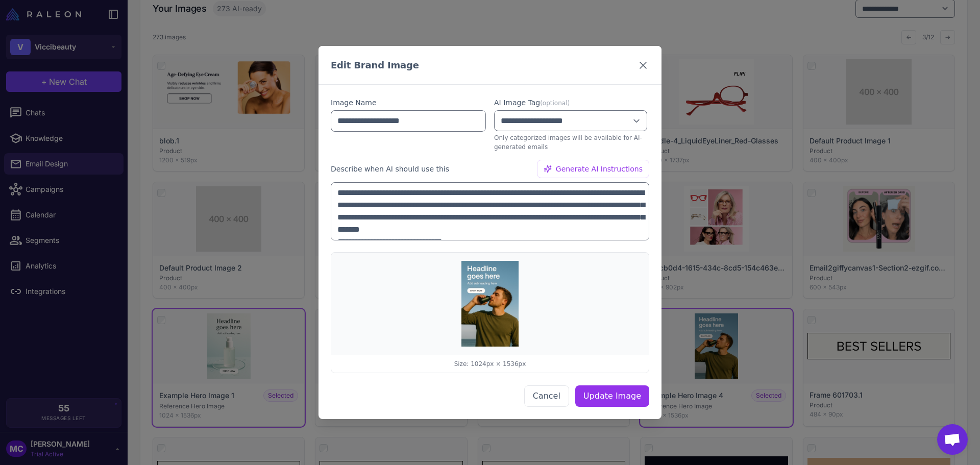 This screenshot has height=465, width=980. Describe the element at coordinates (612, 397) in the screenshot. I see `button: Update Image` at that location.